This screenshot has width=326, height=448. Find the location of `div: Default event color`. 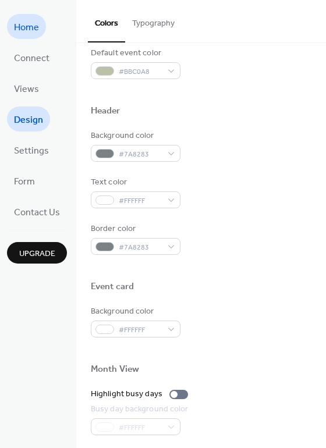

div: Default event color is located at coordinates (135, 53).